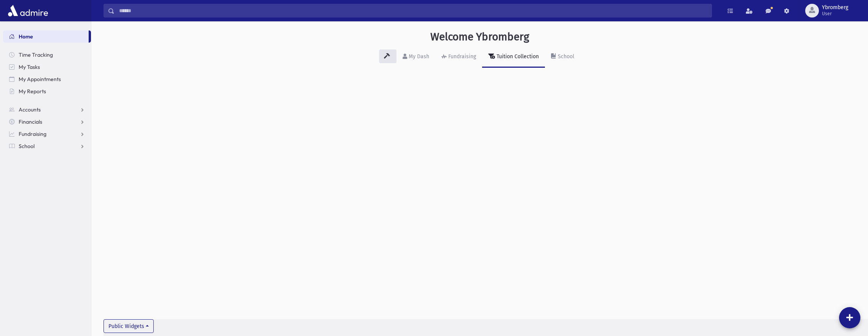 Image resolution: width=868 pixels, height=336 pixels. I want to click on a: Financials, so click(47, 122).